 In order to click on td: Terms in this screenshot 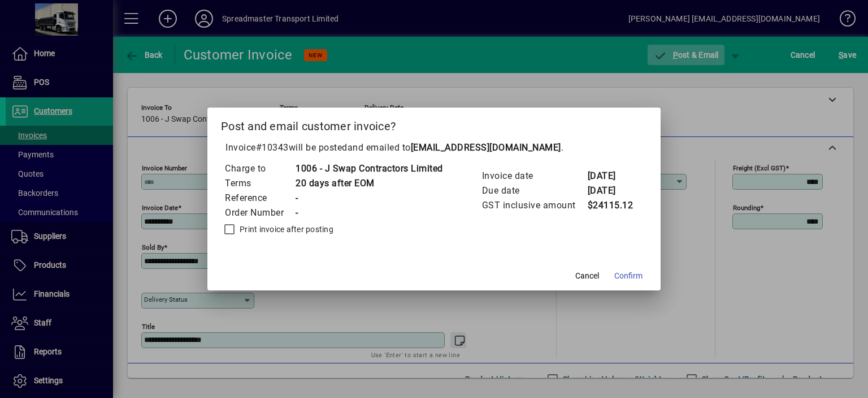, I will do `click(260, 183)`.